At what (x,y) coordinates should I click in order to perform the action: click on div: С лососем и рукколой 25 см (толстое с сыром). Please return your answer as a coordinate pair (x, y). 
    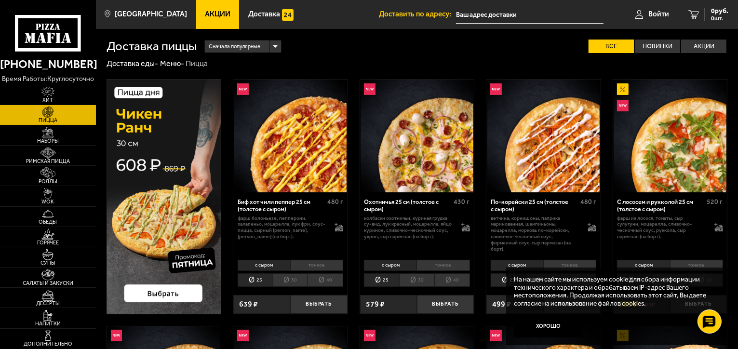
    Looking at the image, I should click on (660, 205).